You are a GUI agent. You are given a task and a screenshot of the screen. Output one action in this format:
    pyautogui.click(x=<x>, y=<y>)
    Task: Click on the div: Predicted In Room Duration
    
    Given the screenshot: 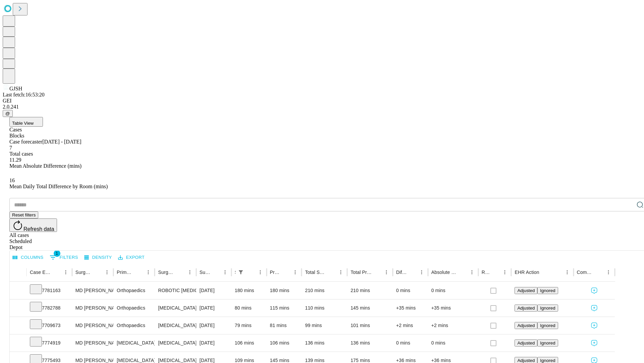 What is the action you would take?
    pyautogui.click(x=275, y=272)
    